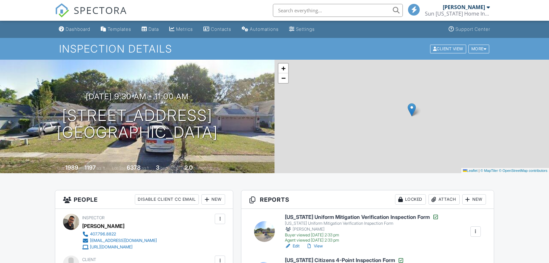 The height and width of the screenshot is (263, 549). What do you see at coordinates (448, 48) in the screenshot?
I see `a: Client View` at bounding box center [448, 48].